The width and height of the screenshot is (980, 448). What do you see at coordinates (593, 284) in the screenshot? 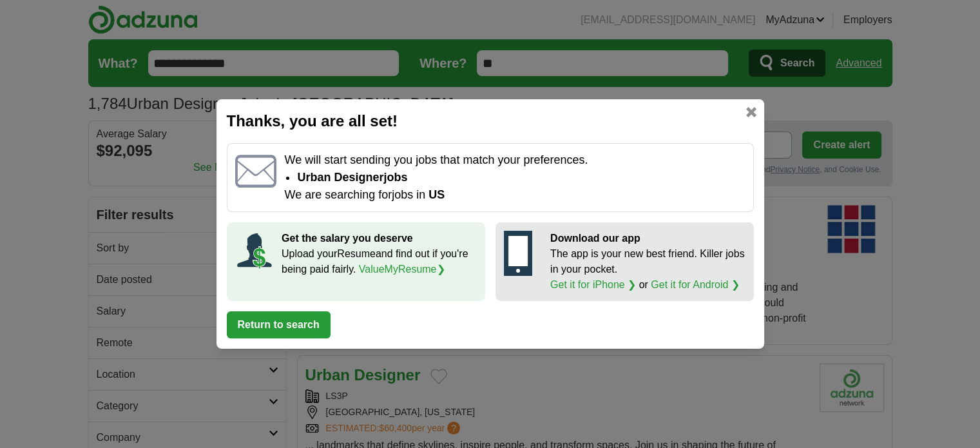
I see `a: Get it for iPhone ❯` at bounding box center [593, 284].